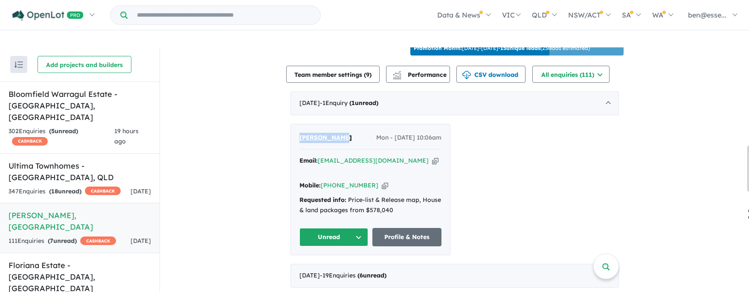 The height and width of the screenshot is (292, 749). What do you see at coordinates (370, 205) in the screenshot?
I see `div: Price-list & Release map, House & land packages from $578,040` at bounding box center [370, 205].